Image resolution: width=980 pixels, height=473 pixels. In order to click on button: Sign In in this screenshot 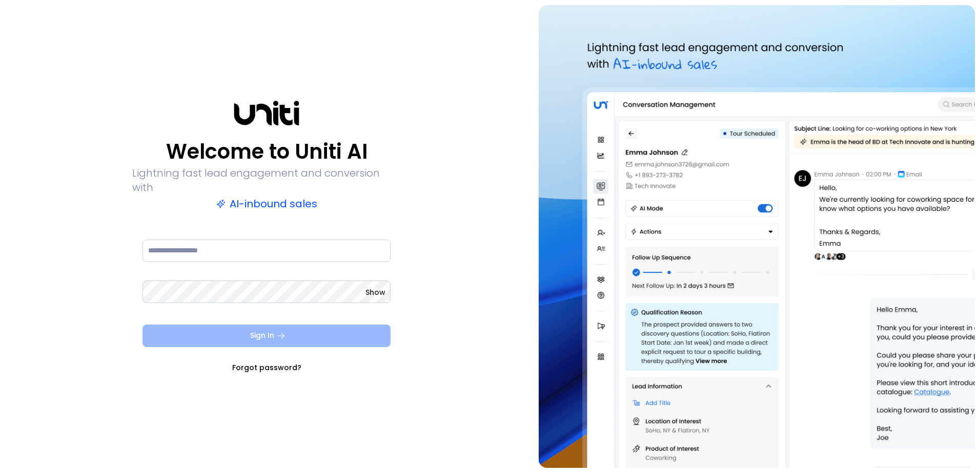, I will do `click(266, 336)`.